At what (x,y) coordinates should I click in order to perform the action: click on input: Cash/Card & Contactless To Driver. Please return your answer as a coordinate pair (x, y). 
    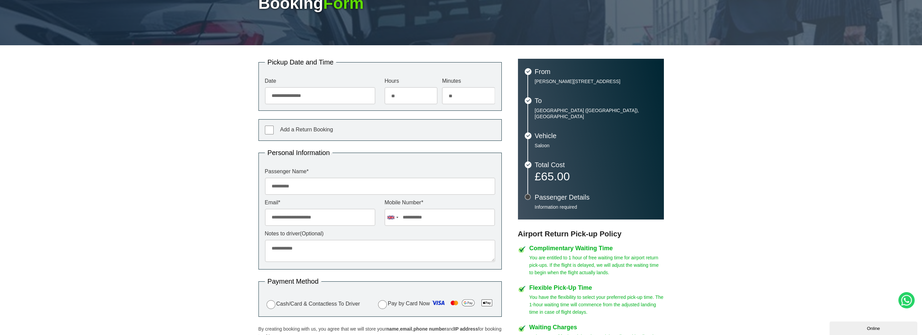
    Looking at the image, I should click on (271, 305).